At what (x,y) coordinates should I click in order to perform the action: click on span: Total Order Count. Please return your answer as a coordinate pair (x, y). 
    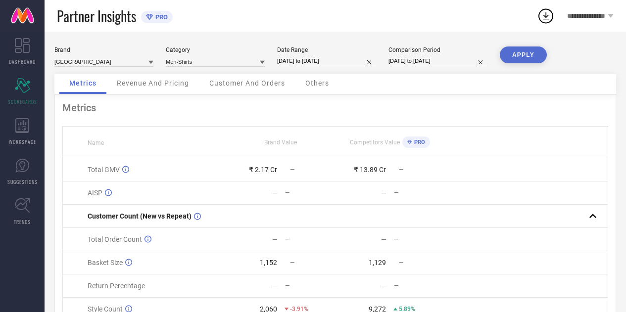
    Looking at the image, I should click on (115, 239).